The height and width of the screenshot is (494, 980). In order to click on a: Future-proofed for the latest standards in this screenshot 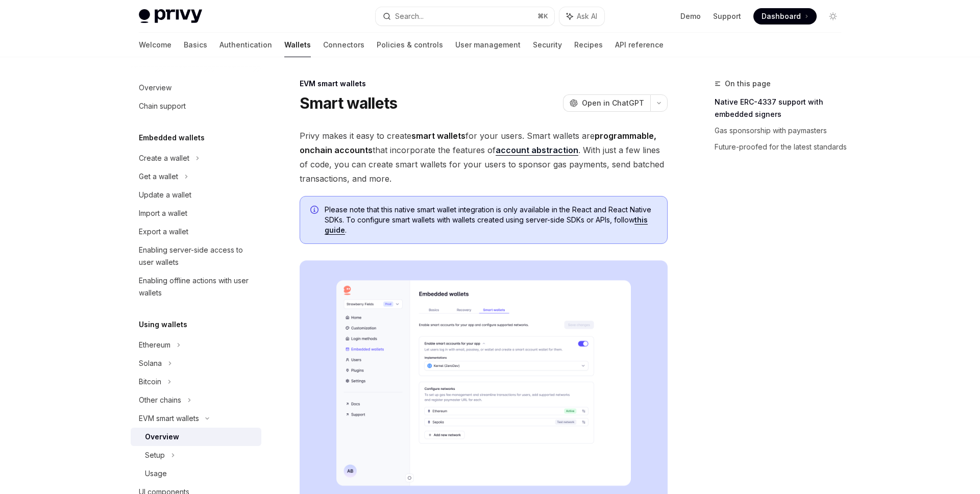, I will do `click(782, 147)`.